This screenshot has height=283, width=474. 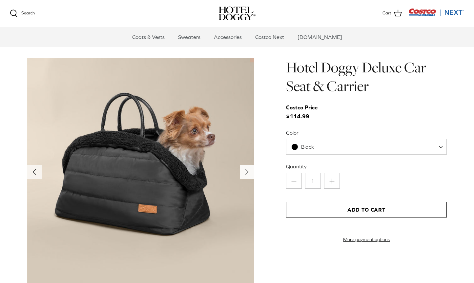 What do you see at coordinates (247, 172) in the screenshot?
I see `button: Next` at bounding box center [247, 172].